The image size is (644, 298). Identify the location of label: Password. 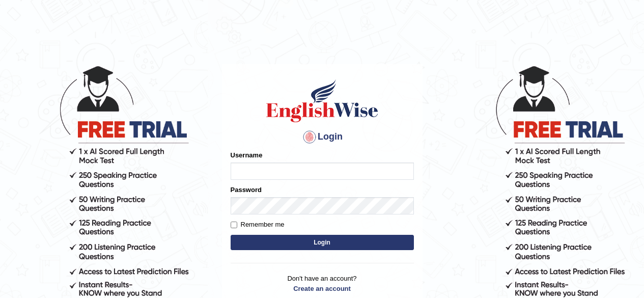
(246, 189).